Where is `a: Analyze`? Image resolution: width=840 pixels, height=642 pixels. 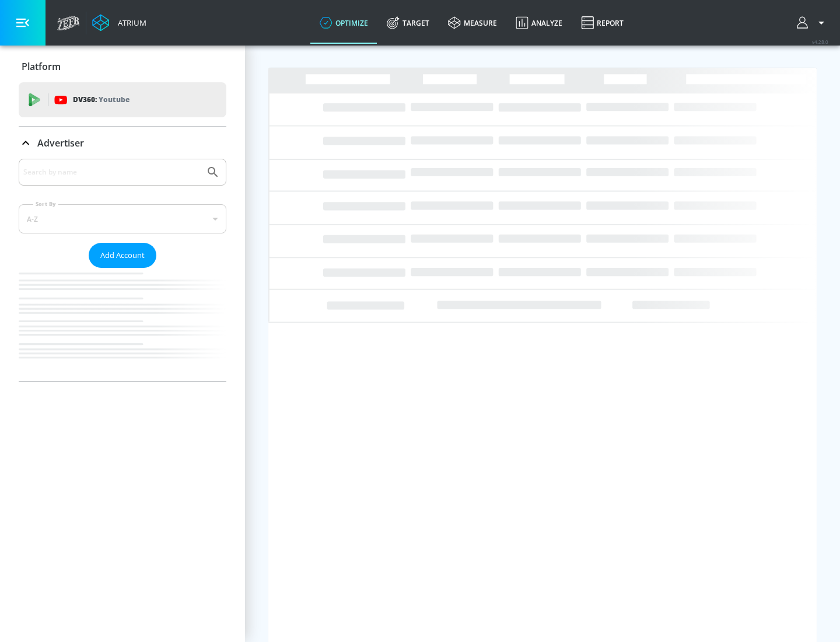
a: Analyze is located at coordinates (539, 23).